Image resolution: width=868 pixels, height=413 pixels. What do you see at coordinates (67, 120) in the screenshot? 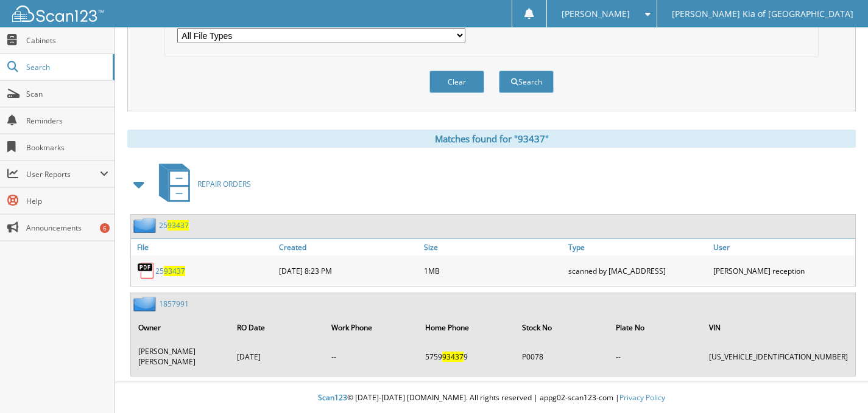
I see `span: Reminders` at bounding box center [67, 120].